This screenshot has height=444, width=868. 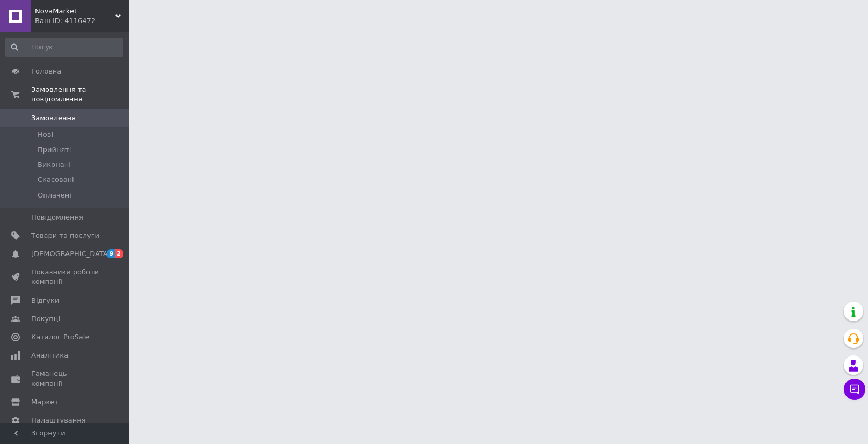 I want to click on span: Головна, so click(x=46, y=72).